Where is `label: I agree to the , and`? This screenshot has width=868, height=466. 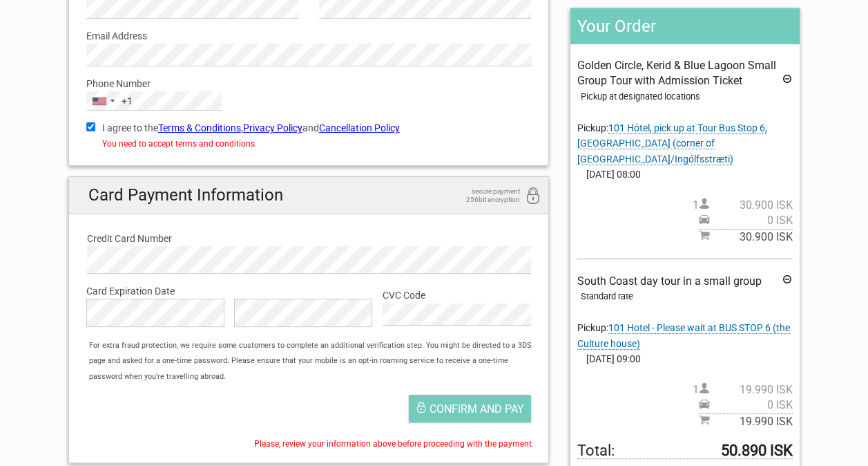 label: I agree to the , and is located at coordinates (309, 128).